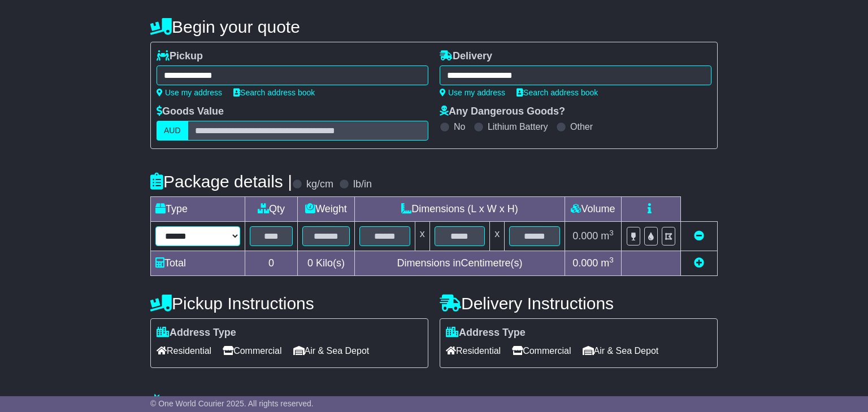 This screenshot has height=412, width=868. Describe the element at coordinates (434, 403) in the screenshot. I see `h4: Warranty & Insurance` at that location.